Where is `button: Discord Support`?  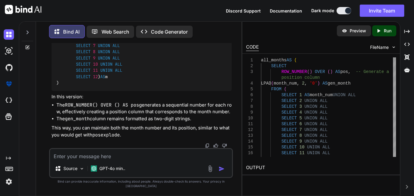 button: Discord Support is located at coordinates (243, 11).